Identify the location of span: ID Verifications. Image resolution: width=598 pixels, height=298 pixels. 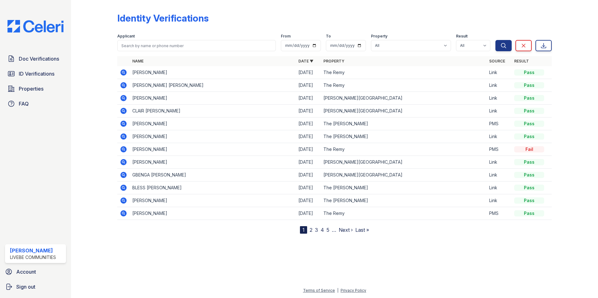
(37, 74).